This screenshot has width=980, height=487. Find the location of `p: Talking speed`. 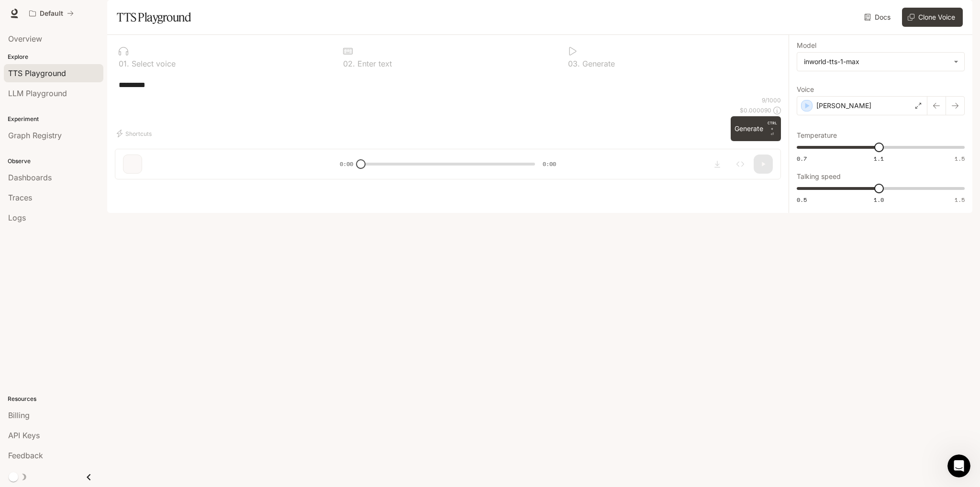

p: Talking speed is located at coordinates (818, 176).